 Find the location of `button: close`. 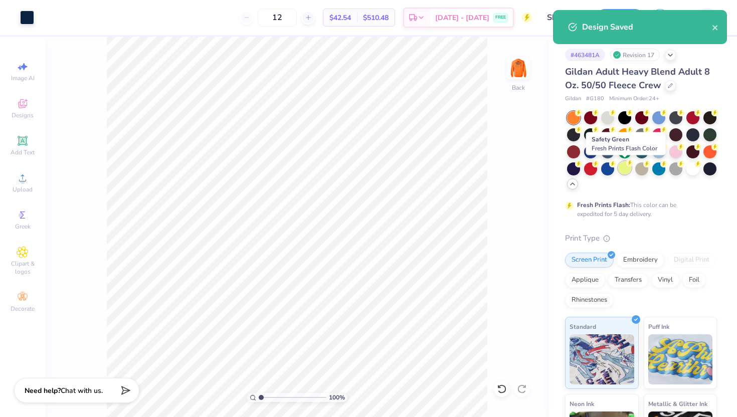

button: close is located at coordinates (715, 27).